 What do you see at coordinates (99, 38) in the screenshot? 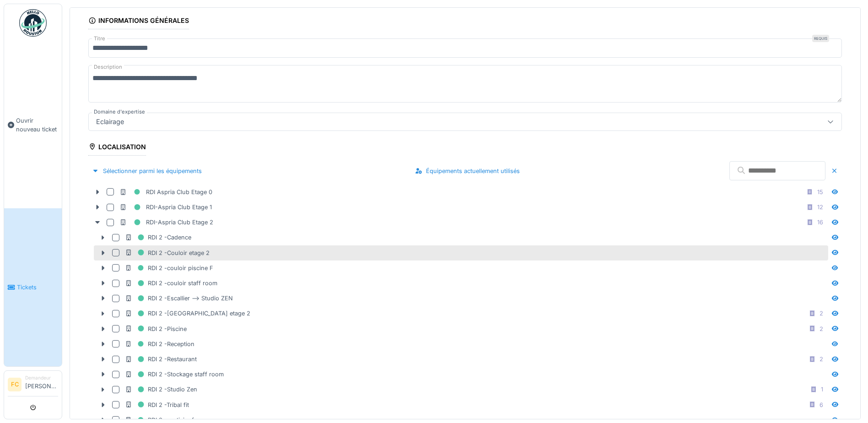
I see `label: Titre` at bounding box center [99, 38].